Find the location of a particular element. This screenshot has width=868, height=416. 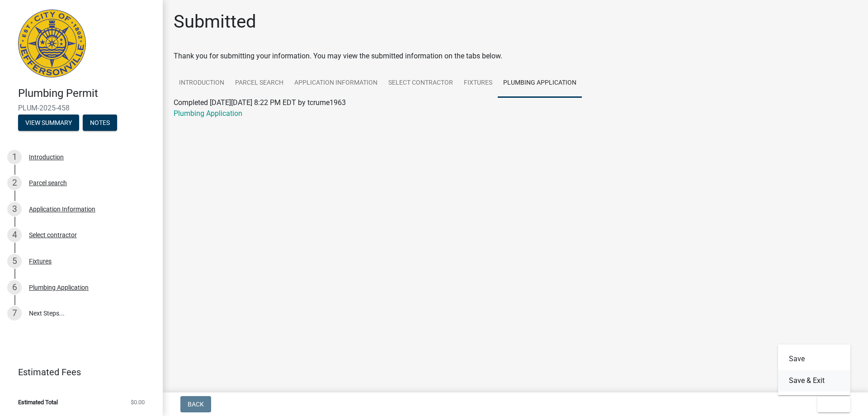

span: PLUM-2025-458 is located at coordinates (81, 108).